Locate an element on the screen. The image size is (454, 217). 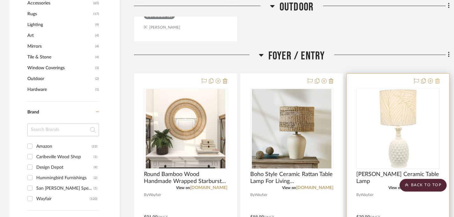
span: (1) is located at coordinates (97, 90).